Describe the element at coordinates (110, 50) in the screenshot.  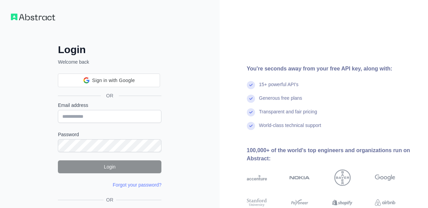
I see `h2: Login` at that location.